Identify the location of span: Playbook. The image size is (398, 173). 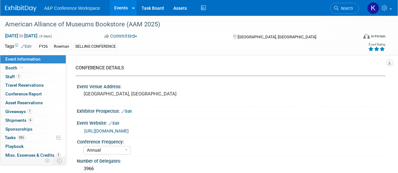
(14, 147).